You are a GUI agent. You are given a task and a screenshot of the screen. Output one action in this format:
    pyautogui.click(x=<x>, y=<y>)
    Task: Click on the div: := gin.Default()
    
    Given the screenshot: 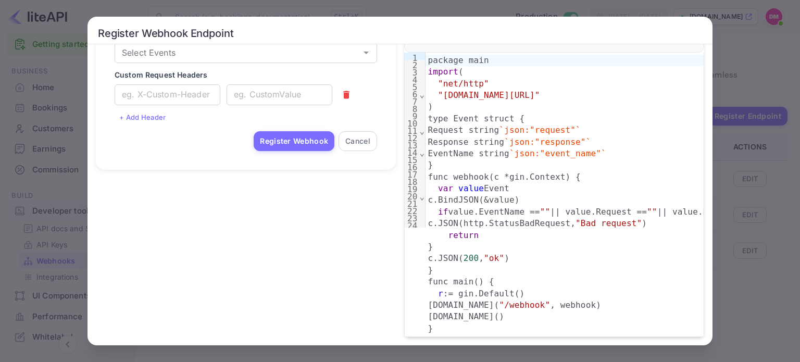 What is the action you would take?
    pyautogui.click(x=600, y=294)
    